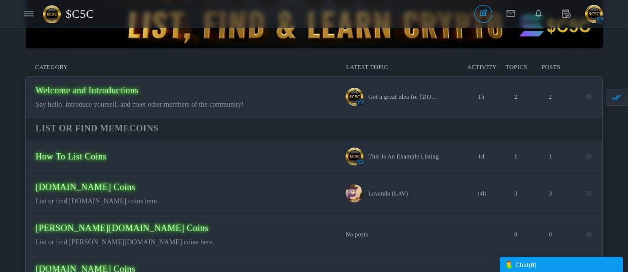 This screenshot has width=628, height=272. Describe the element at coordinates (482, 97) in the screenshot. I see `time: 1h` at that location.